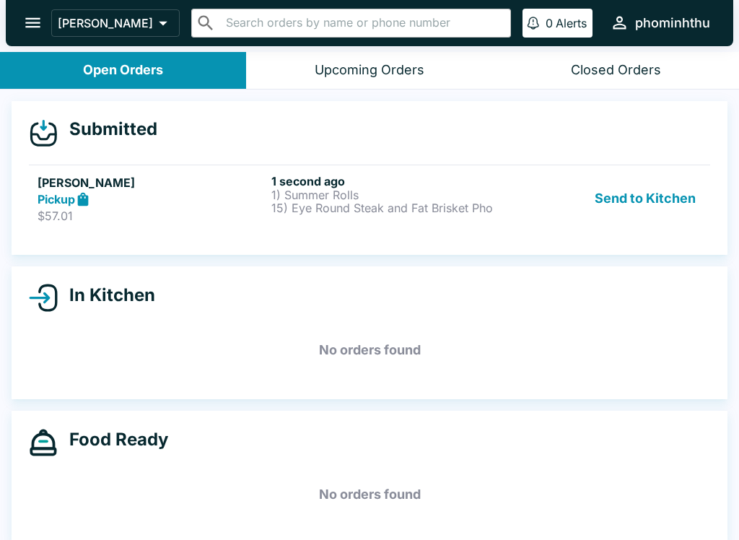 This screenshot has height=540, width=739. I want to click on p: $57.01, so click(152, 216).